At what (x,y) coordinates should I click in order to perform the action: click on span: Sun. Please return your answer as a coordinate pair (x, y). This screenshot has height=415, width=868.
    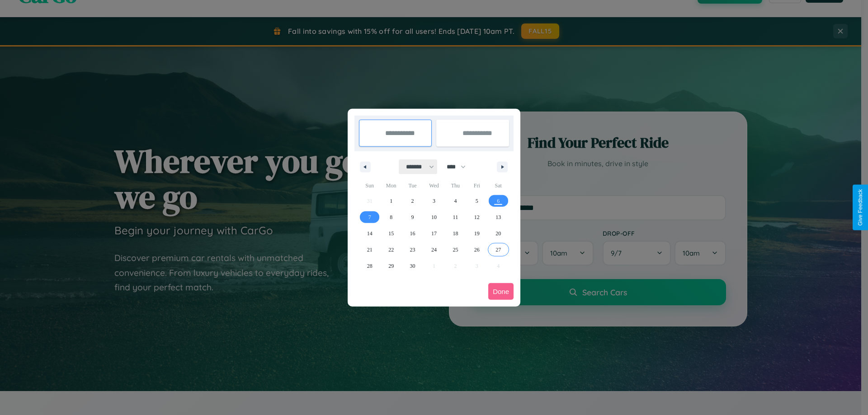
    Looking at the image, I should click on (369, 186).